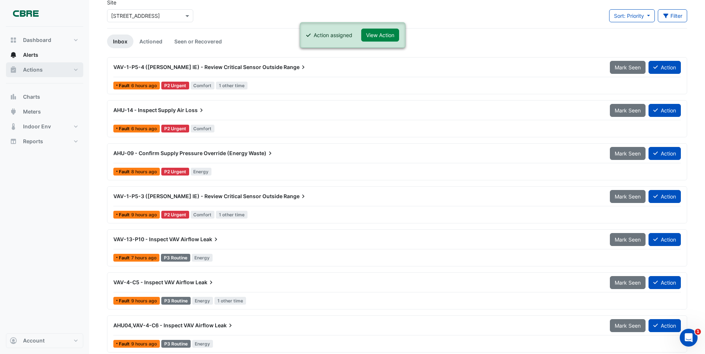 Image resolution: width=705 pixels, height=354 pixels. What do you see at coordinates (45, 127) in the screenshot?
I see `button: Indoor Env` at bounding box center [45, 127].